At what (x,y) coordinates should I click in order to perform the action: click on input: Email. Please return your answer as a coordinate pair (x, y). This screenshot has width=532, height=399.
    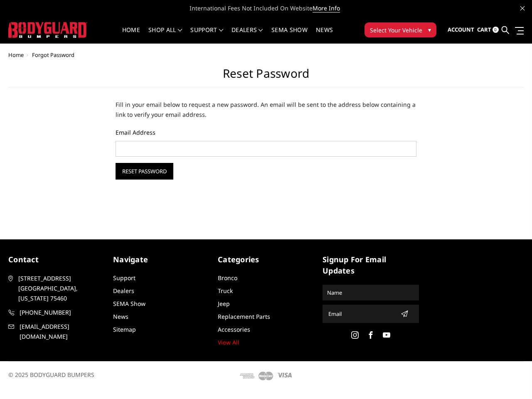
    Looking at the image, I should click on (361, 314).